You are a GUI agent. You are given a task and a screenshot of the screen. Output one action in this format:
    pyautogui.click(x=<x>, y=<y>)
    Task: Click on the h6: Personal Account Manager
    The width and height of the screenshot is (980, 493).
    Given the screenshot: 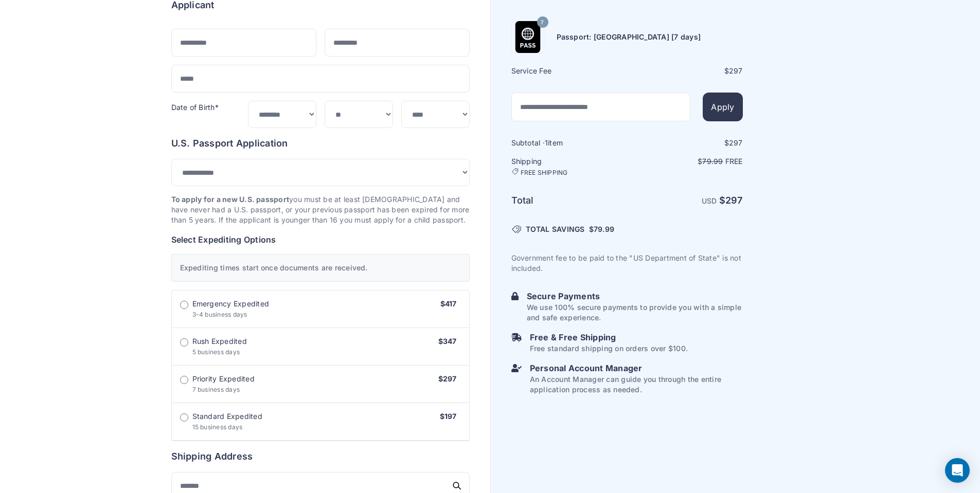 What is the action you would take?
    pyautogui.click(x=637, y=368)
    